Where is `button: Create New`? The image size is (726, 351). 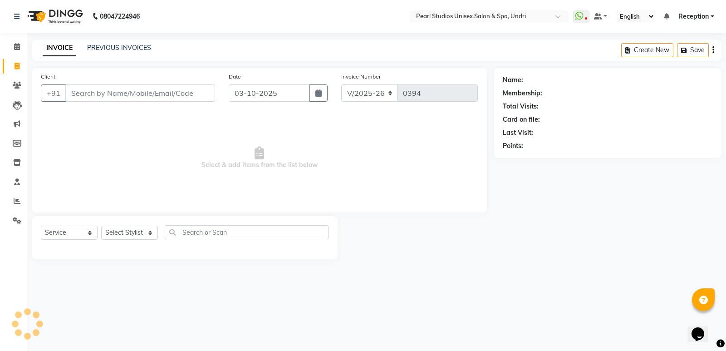 button: Create New is located at coordinates (647, 50).